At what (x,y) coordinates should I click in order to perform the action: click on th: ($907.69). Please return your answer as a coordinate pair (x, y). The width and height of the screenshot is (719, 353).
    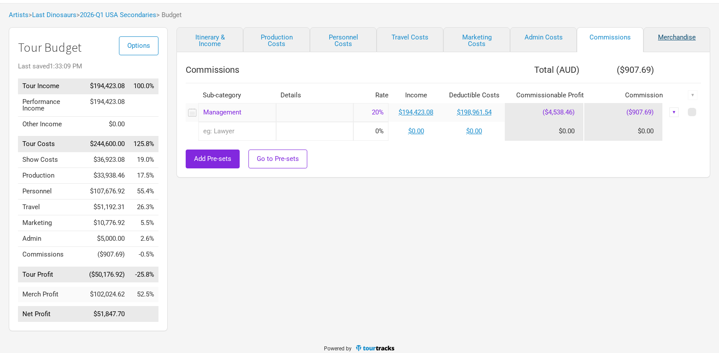
    Looking at the image, I should click on (623, 70).